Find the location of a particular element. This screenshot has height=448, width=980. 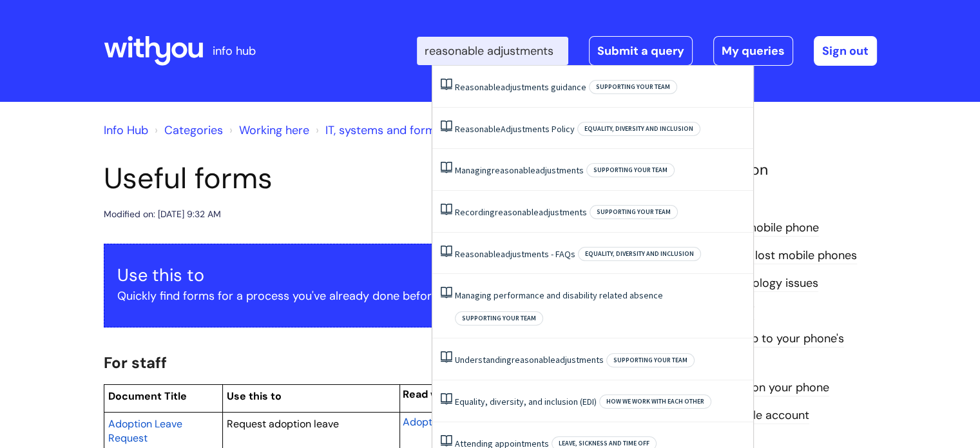

a: Adoption leave is located at coordinates (438, 421).